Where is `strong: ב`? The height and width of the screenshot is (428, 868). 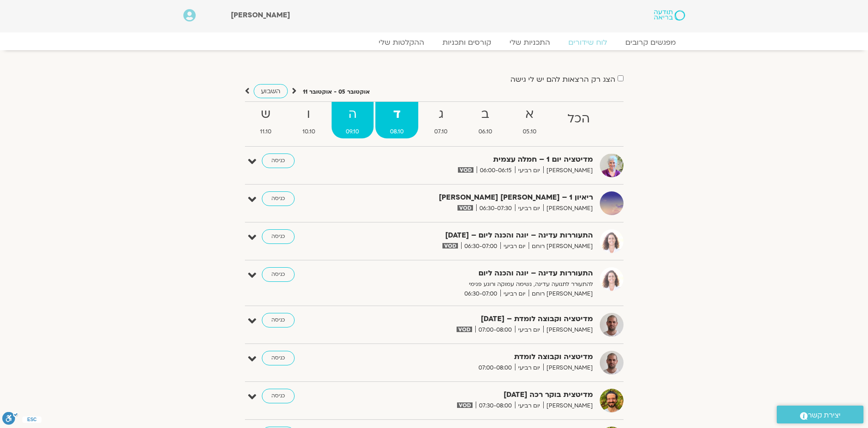 strong: ב is located at coordinates (485, 115).